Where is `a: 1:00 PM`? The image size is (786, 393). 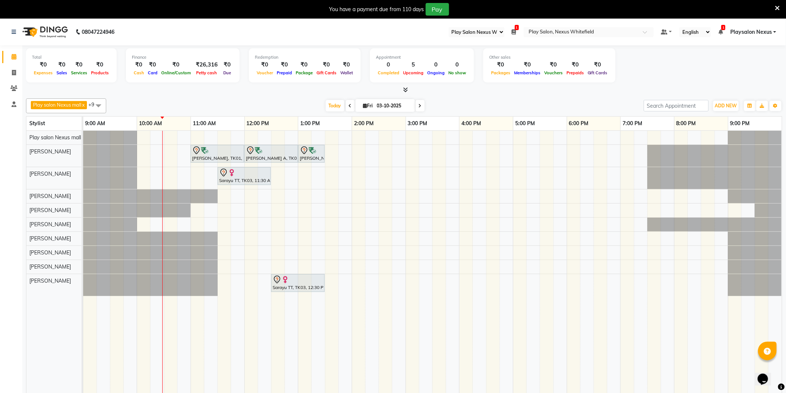
a: 1:00 PM is located at coordinates (310, 123).